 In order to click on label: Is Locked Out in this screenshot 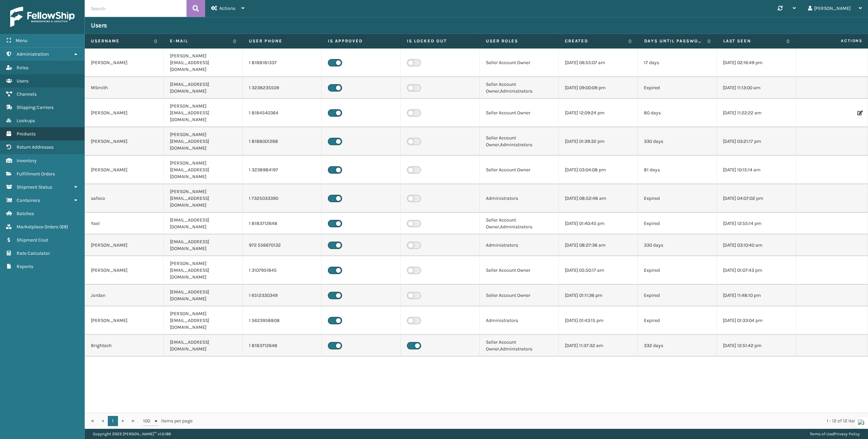, I will do `click(440, 41)`.